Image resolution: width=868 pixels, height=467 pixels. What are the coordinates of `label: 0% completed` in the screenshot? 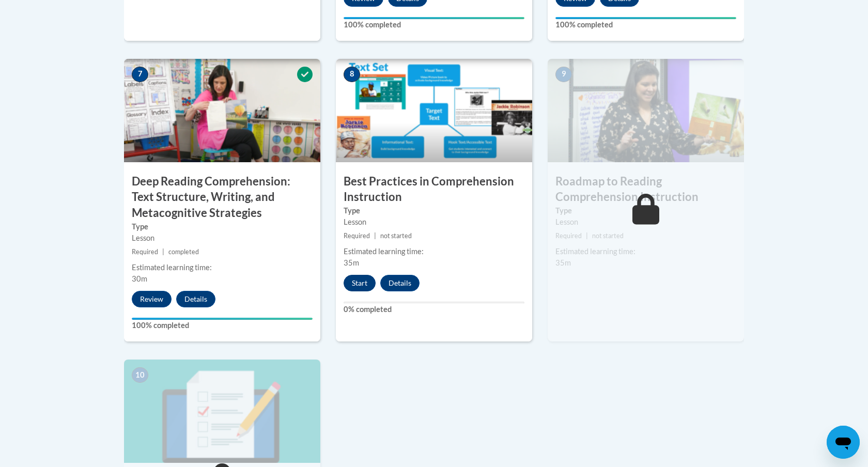 It's located at (434, 310).